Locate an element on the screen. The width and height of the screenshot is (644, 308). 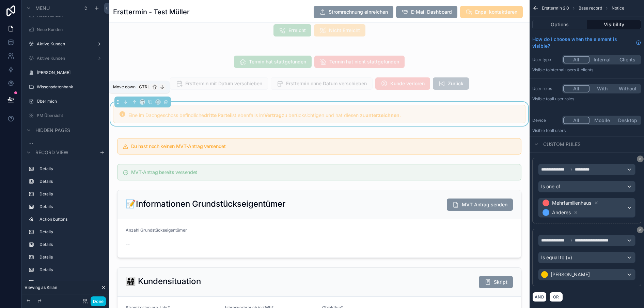
span: Eine im Dachgeschoss befindliche ist ebenfalls im zu berücksichtigen und hat diesen zu . is located at coordinates (265, 115).